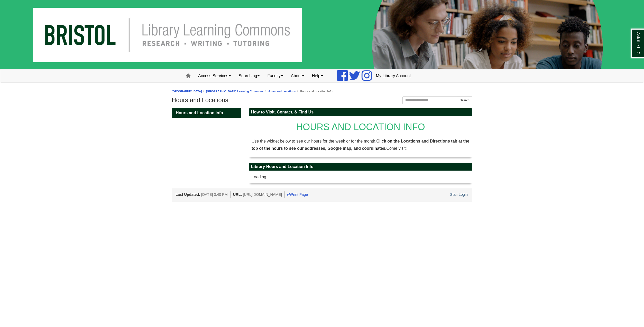  What do you see at coordinates (361, 127) in the screenshot?
I see `span: HOURS AND LOCATION INFO` at bounding box center [361, 127].